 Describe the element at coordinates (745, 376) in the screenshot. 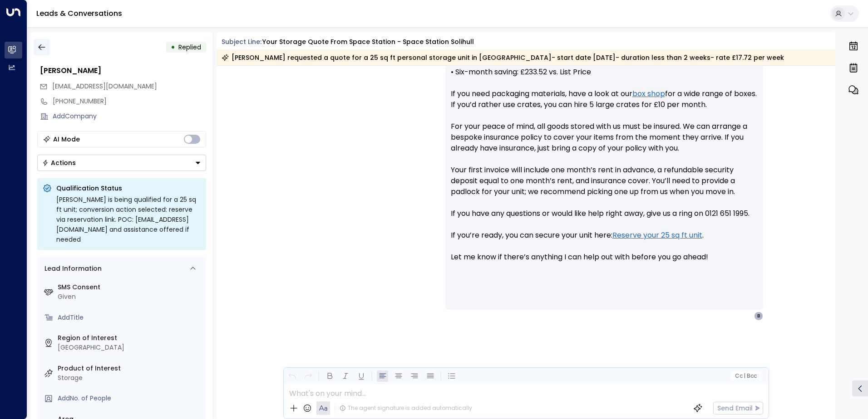

I see `span: Cc Bcc` at that location.